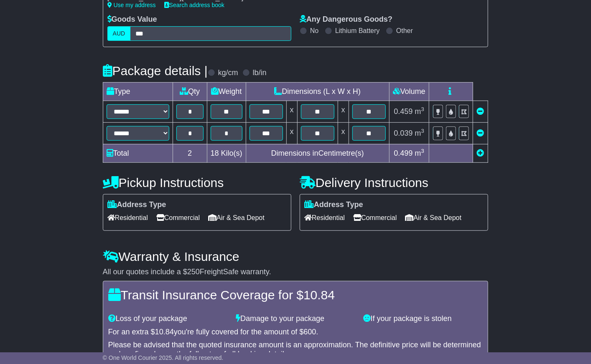  What do you see at coordinates (119, 34) in the screenshot?
I see `label: AUD` at bounding box center [119, 34].